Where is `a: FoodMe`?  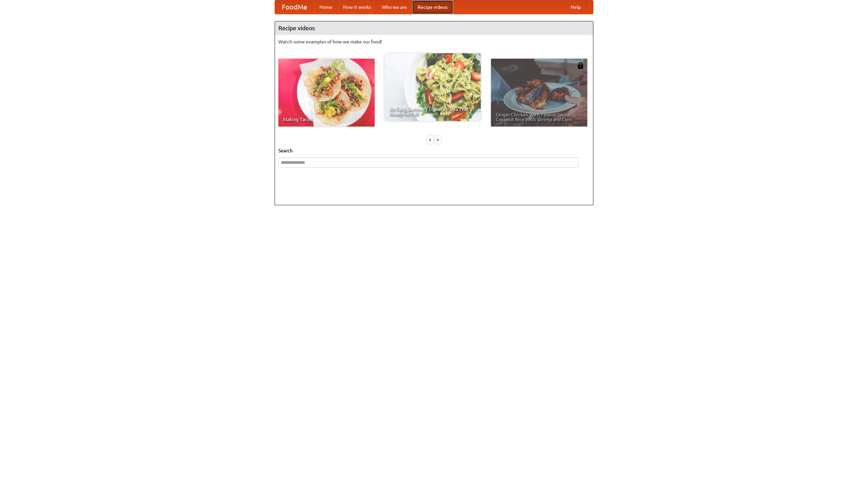
a: FoodMe is located at coordinates (294, 7).